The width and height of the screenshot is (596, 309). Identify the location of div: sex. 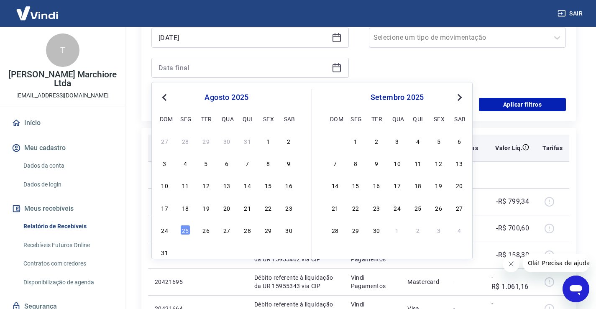
(268, 119).